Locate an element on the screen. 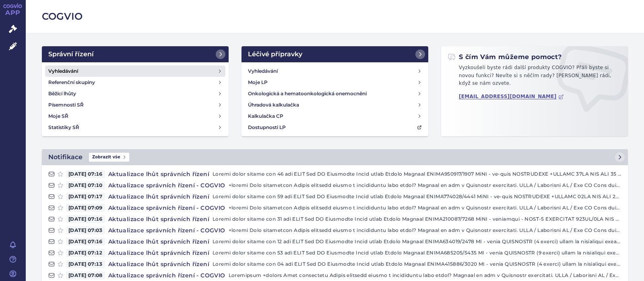 This screenshot has width=644, height=281. p: Loremi dolor sitame con 53 adi ELIT Sed DO Eiusmodte Incid utlab Etdolo Magnaal ENIMA685205/5435 ... is located at coordinates (417, 253).